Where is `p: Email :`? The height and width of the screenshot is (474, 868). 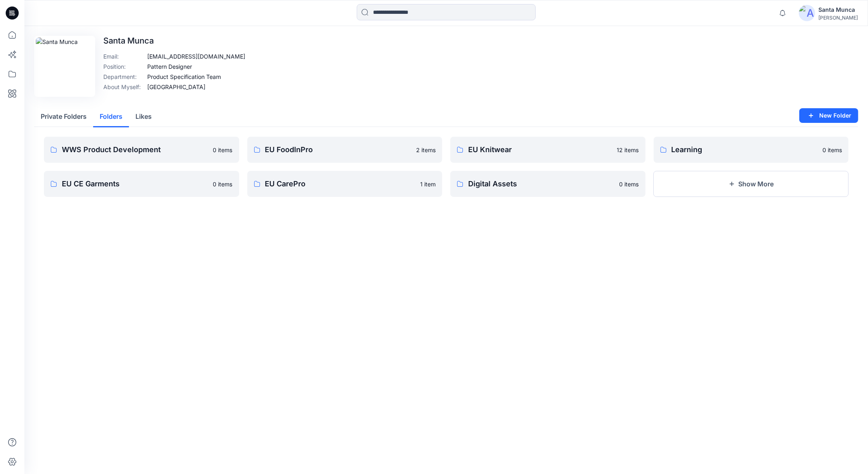 p: Email : is located at coordinates (124, 56).